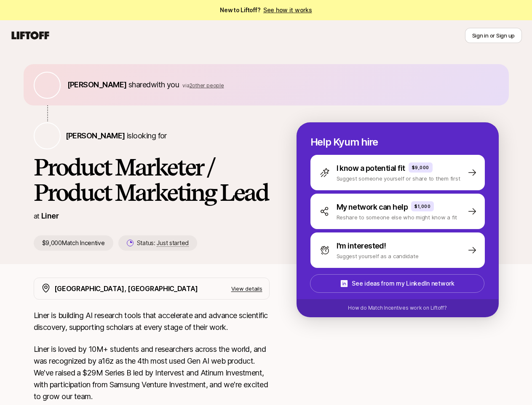  What do you see at coordinates (163, 243) in the screenshot?
I see `p: Status:` at bounding box center [163, 243].